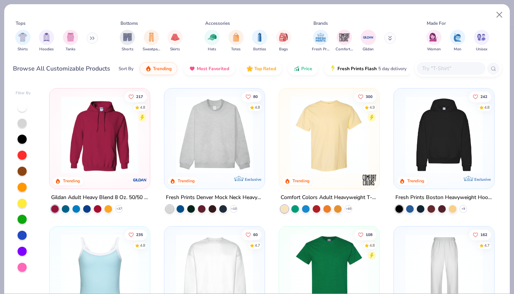  Describe the element at coordinates (260, 41) in the screenshot. I see `div: filter for Bottles` at that location.